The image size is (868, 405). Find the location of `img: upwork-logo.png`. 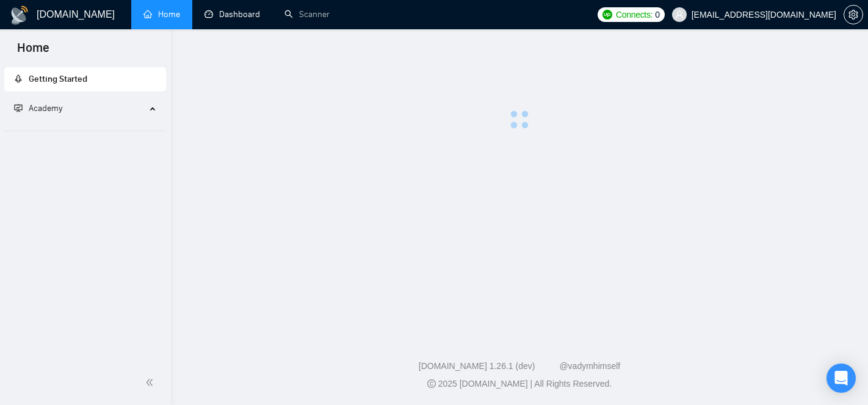

img: upwork-logo.png is located at coordinates (608, 15).